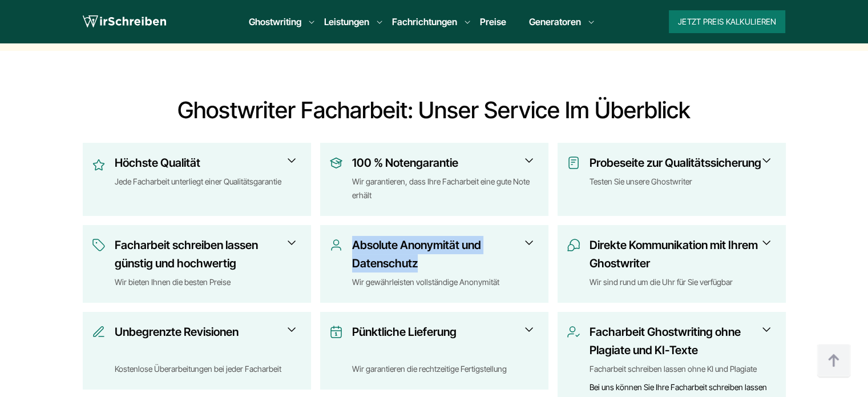 Image resolution: width=868 pixels, height=397 pixels. What do you see at coordinates (834, 361) in the screenshot?
I see `img: button top` at bounding box center [834, 361].